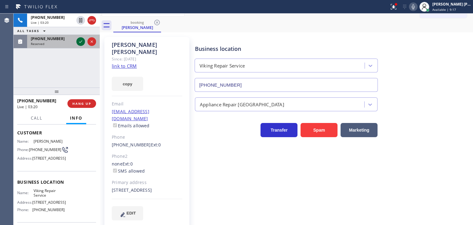 This screenshot has height=225, width=473. I want to click on button: ALL TASKS, so click(33, 31).